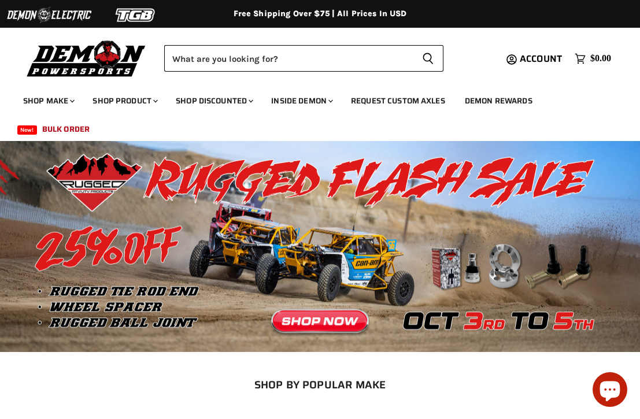 This screenshot has height=419, width=640. What do you see at coordinates (27, 130) in the screenshot?
I see `span: New!` at bounding box center [27, 130].